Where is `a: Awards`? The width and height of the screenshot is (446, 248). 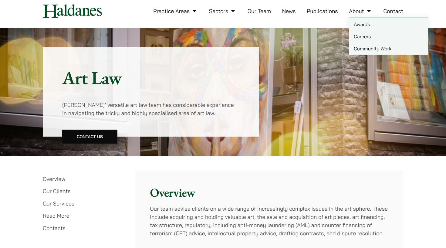 a: Awards is located at coordinates (389, 24).